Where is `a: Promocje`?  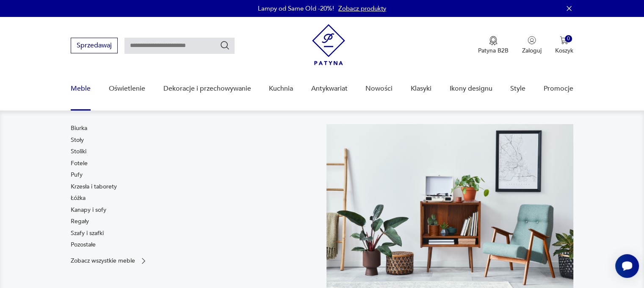 a: Promocje is located at coordinates (559, 88).